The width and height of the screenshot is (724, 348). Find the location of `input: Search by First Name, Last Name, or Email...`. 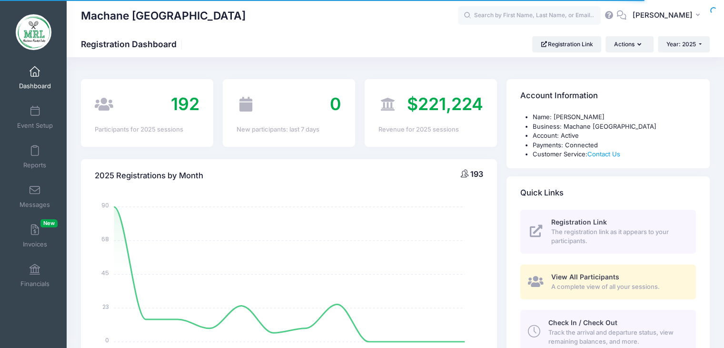

input: Search by First Name, Last Name, or Email... is located at coordinates (530, 16).